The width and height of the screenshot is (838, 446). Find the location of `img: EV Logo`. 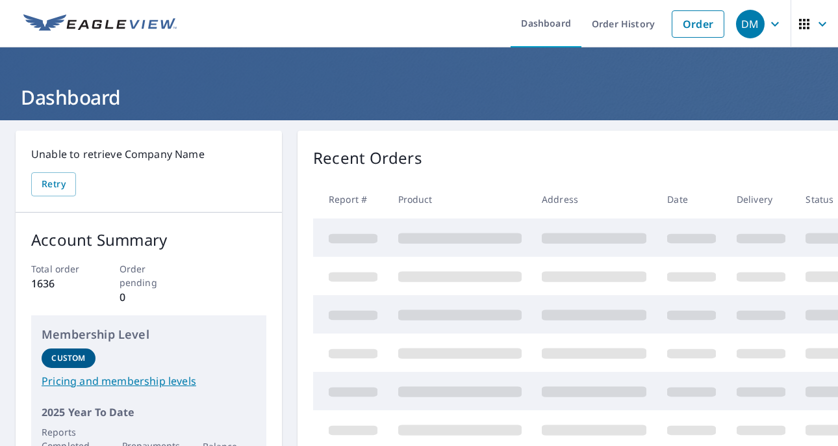

img: EV Logo is located at coordinates (100, 24).